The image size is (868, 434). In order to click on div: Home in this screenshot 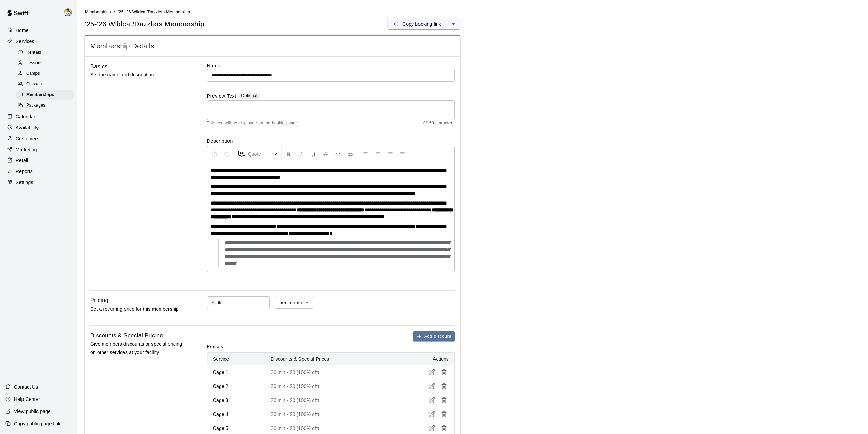, I will do `click(38, 30)`.